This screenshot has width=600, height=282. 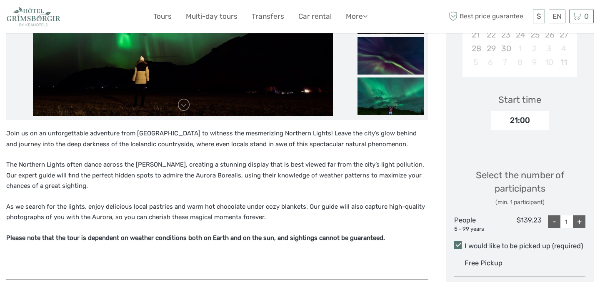 What do you see at coordinates (520, 188) in the screenshot?
I see `div: Select the number of participants` at bounding box center [520, 188].